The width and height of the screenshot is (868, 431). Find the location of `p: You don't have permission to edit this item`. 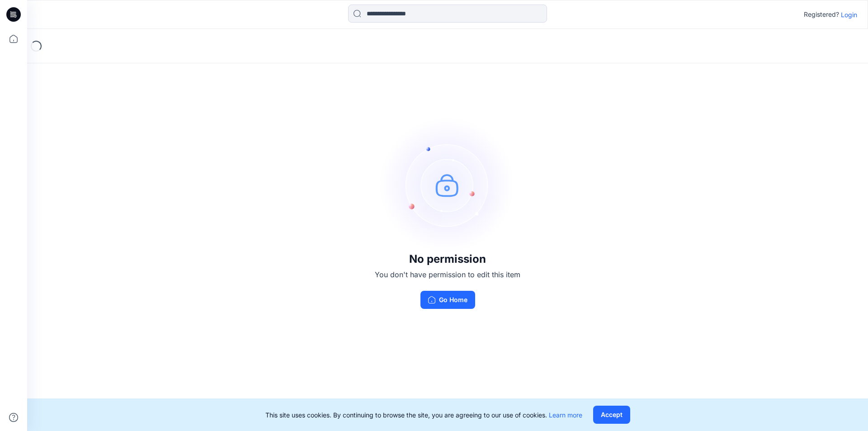

p: You don't have permission to edit this item is located at coordinates (448, 274).